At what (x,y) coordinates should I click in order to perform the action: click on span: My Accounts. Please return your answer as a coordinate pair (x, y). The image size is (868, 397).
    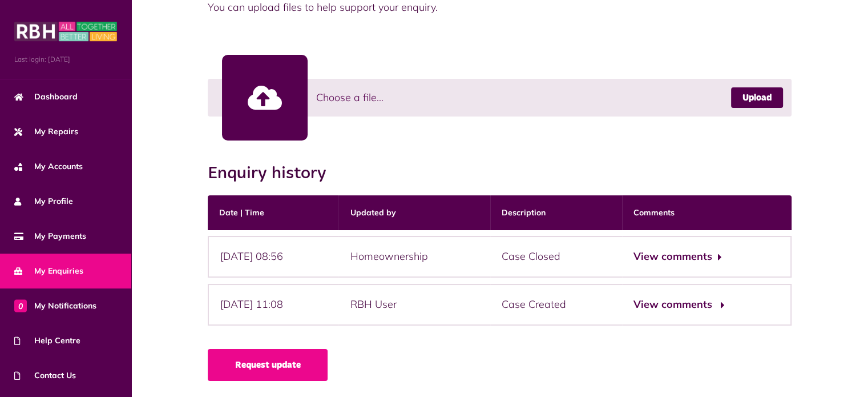
    Looking at the image, I should click on (49, 166).